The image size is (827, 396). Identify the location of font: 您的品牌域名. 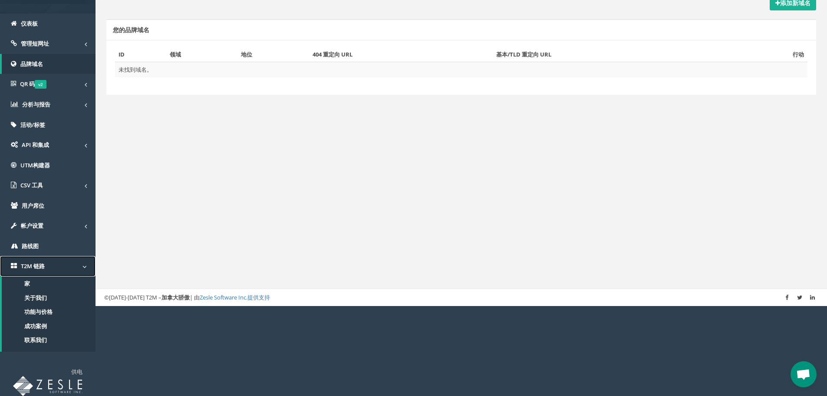
(131, 30).